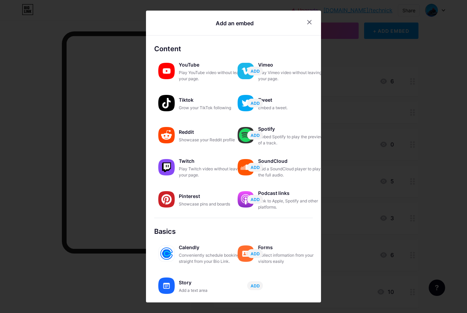 The image size is (467, 313). Describe the element at coordinates (213, 259) in the screenshot. I see `div: Conveniently schedule bookings straight from your Bio Link.` at that location.